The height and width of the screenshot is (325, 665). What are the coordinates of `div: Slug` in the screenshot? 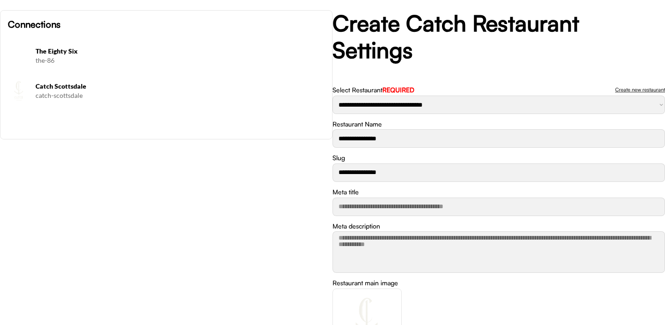 It's located at (338, 158).